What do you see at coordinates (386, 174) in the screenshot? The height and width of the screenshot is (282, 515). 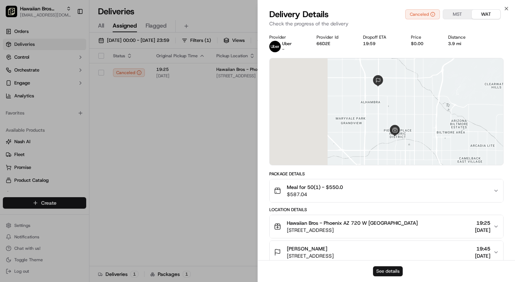 I see `div: Package Details` at bounding box center [386, 174].